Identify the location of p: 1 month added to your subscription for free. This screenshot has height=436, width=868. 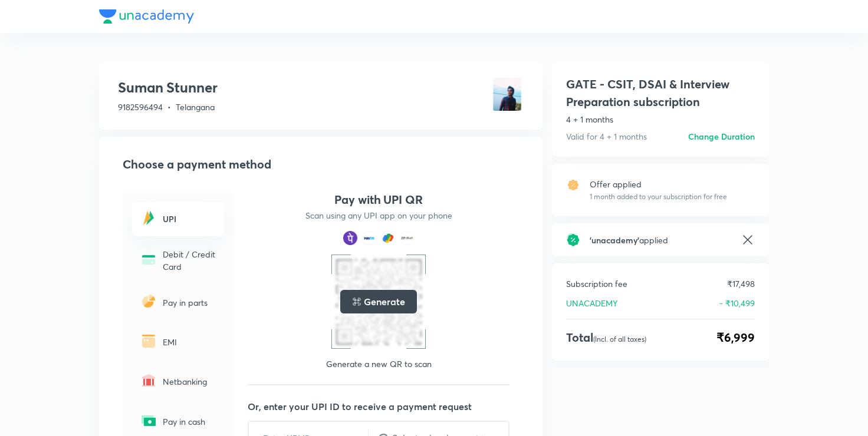
(658, 197).